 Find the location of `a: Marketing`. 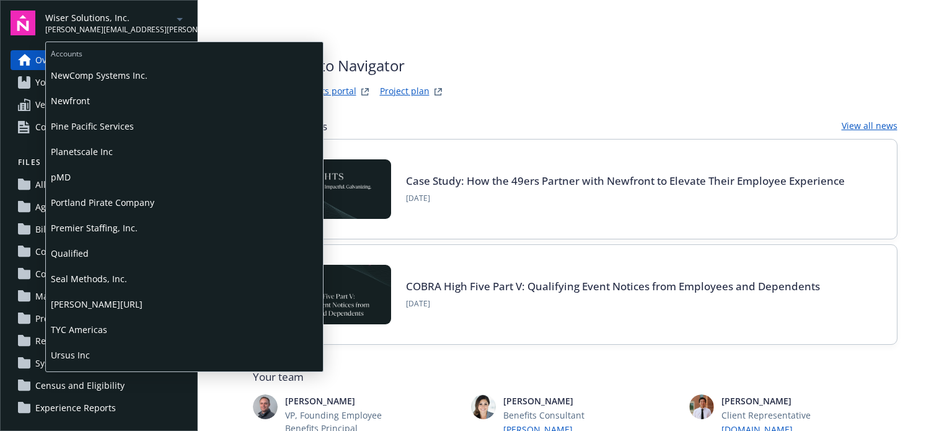

a: Marketing is located at coordinates (99, 296).